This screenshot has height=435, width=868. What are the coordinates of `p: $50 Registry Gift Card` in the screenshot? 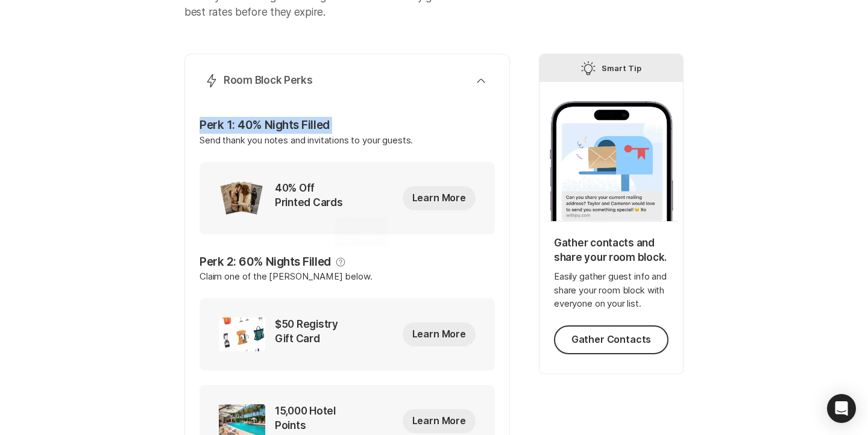 It's located at (311, 334).